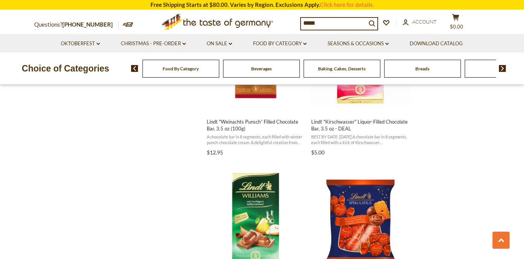 The height and width of the screenshot is (259, 524). What do you see at coordinates (347, 5) in the screenshot?
I see `a: Click here for details.` at bounding box center [347, 5].